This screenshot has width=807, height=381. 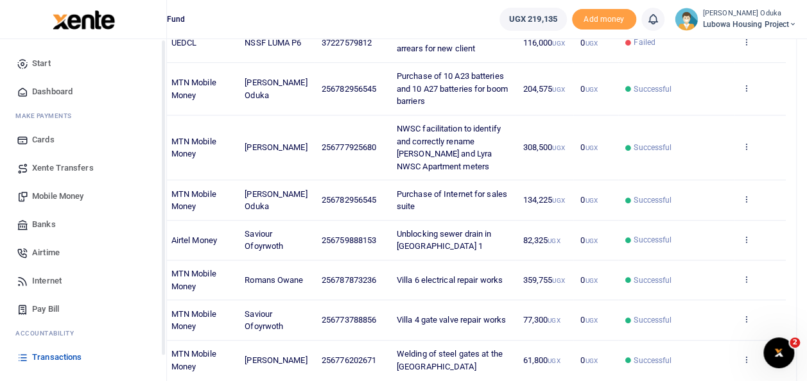 What do you see at coordinates (541, 360) in the screenshot?
I see `span: 61,800` at bounding box center [541, 360].